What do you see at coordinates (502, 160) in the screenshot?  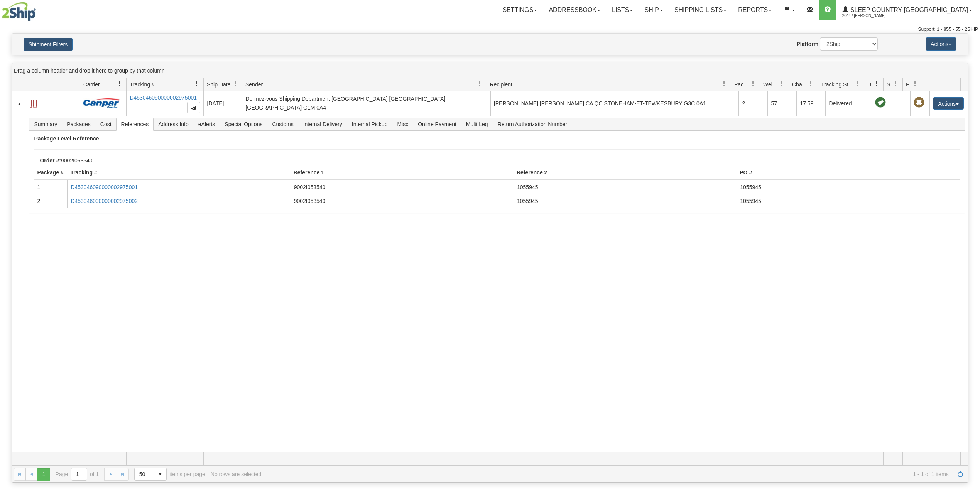 I see `div: 9002I053540` at bounding box center [502, 160].